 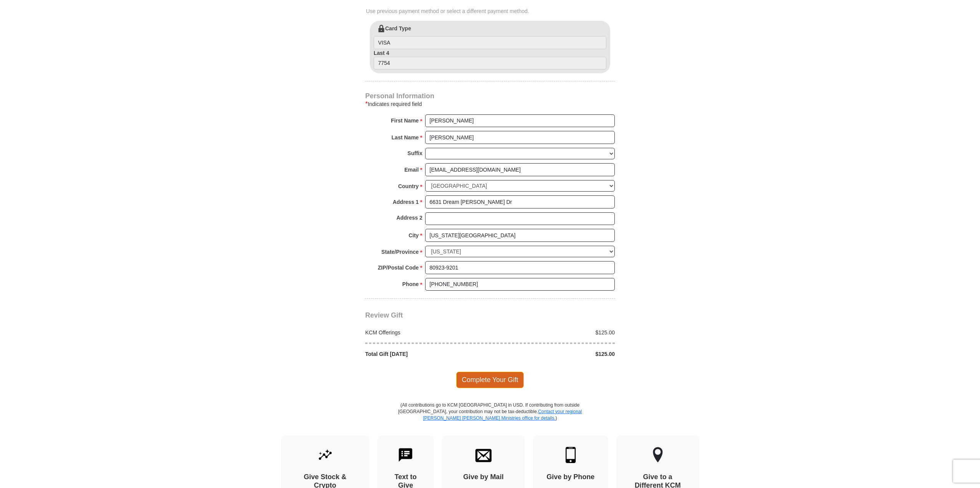 I want to click on strong: ZIP/Postal Code, so click(x=398, y=267).